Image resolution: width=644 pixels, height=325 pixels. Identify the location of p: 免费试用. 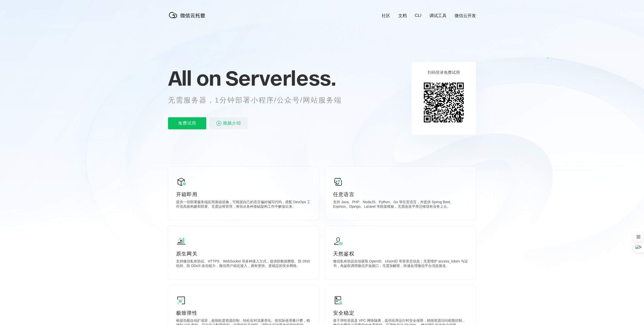
(187, 123).